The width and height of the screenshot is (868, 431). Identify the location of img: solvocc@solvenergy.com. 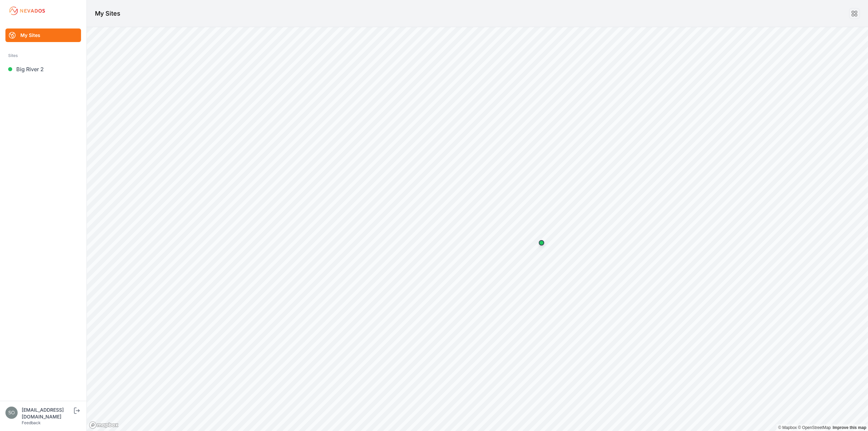
(11, 412).